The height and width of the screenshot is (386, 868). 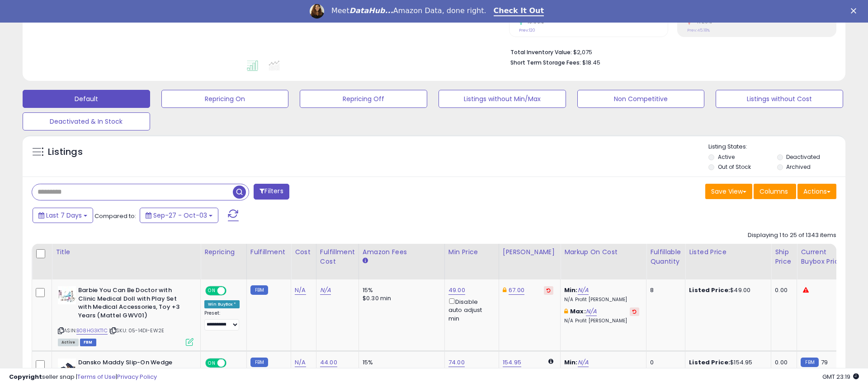 What do you see at coordinates (126, 315) in the screenshot?
I see `div: ASIN:` at bounding box center [126, 315].